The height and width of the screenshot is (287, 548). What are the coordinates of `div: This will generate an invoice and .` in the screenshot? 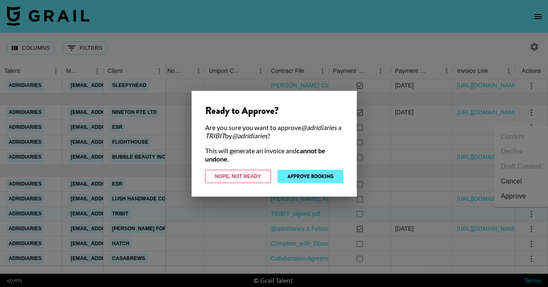 It's located at (274, 155).